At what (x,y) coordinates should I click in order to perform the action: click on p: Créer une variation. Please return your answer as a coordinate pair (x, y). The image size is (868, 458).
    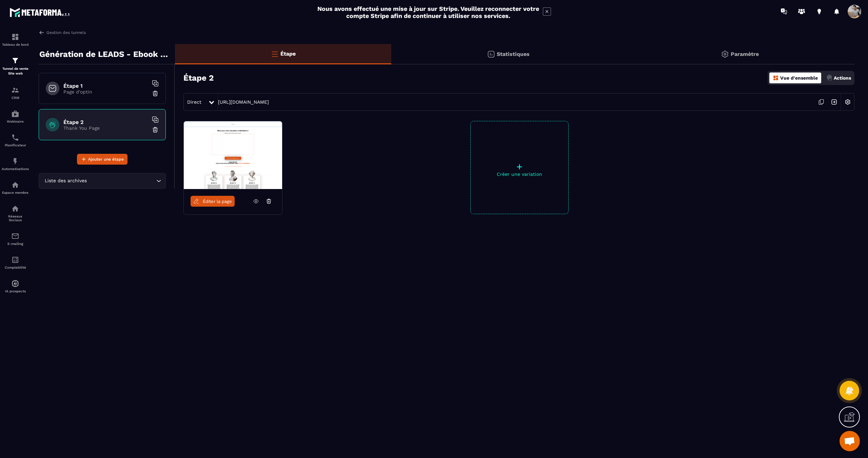
    Looking at the image, I should click on (519, 174).